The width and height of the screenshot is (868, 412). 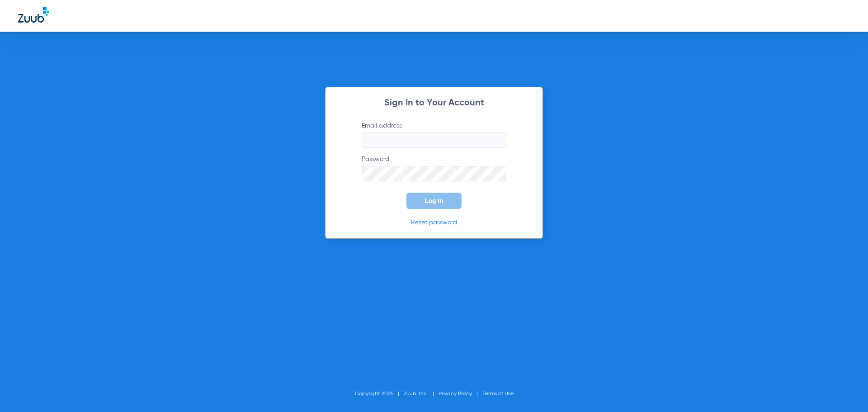 What do you see at coordinates (434, 223) in the screenshot?
I see `a: Reset password` at bounding box center [434, 223].